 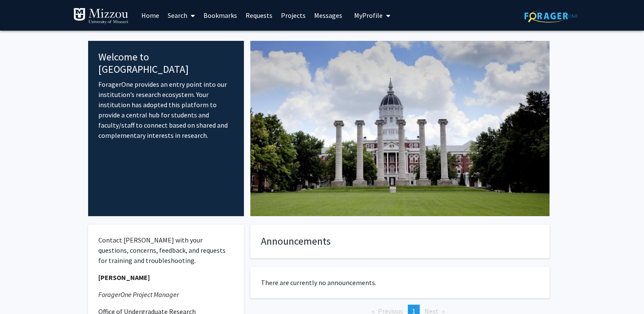 What do you see at coordinates (182, 15) in the screenshot?
I see `a: Search` at bounding box center [182, 15].